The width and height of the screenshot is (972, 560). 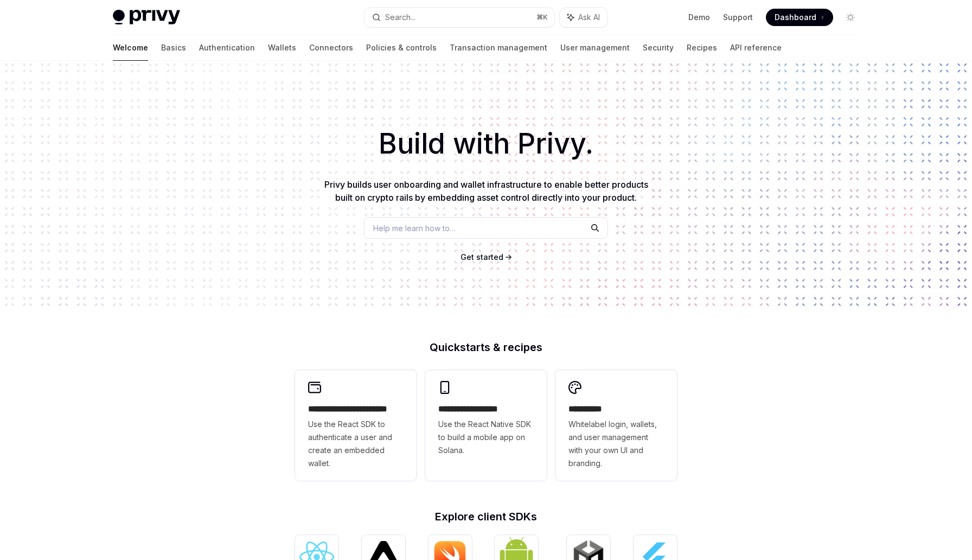 What do you see at coordinates (481, 257) in the screenshot?
I see `a: Get started` at bounding box center [481, 257].